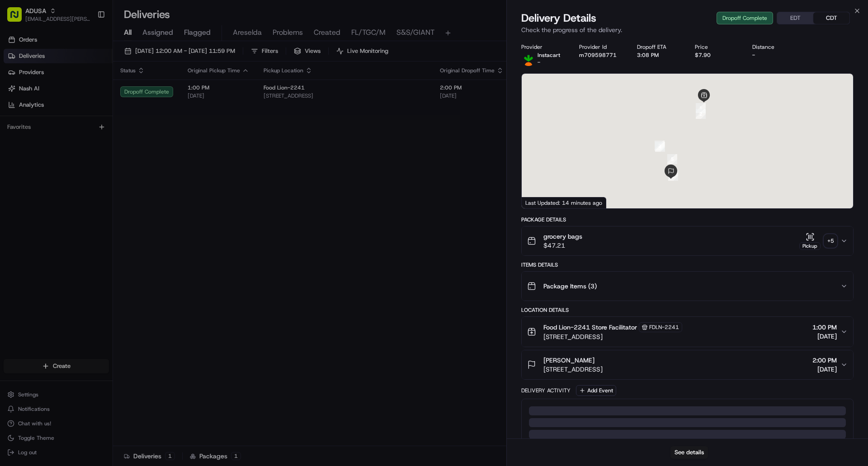 The width and height of the screenshot is (868, 466). Describe the element at coordinates (831, 18) in the screenshot. I see `button: CDT` at that location.